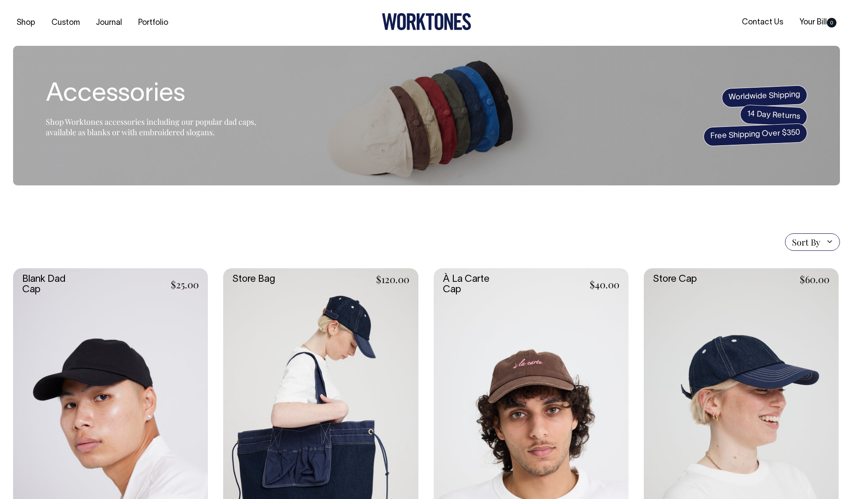 This screenshot has height=499, width=853. What do you see at coordinates (765, 96) in the screenshot?
I see `span: Worldwide Shipping` at bounding box center [765, 96].